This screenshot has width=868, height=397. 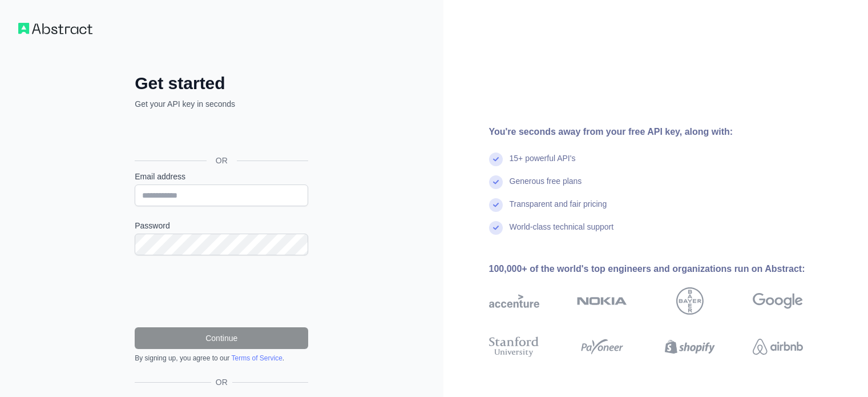 I want to click on img: payoneer, so click(x=602, y=347).